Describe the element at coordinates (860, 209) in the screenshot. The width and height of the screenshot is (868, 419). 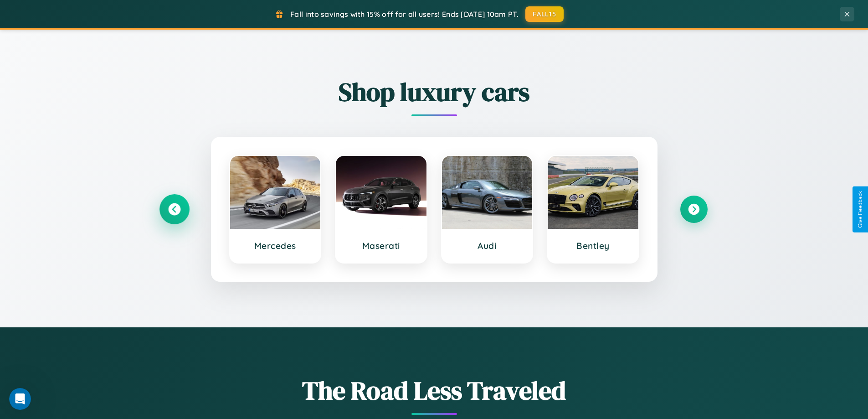
I see `div: Give Feedback` at that location.